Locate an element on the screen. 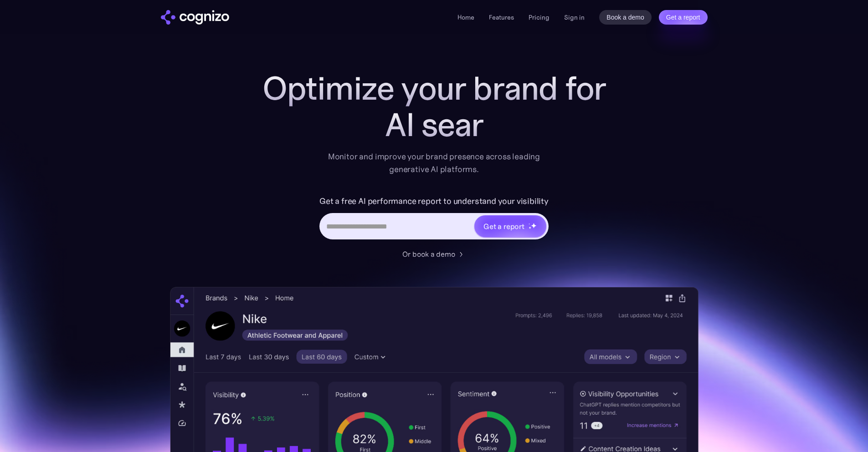 Image resolution: width=868 pixels, height=452 pixels. h1: Optimize your brand for is located at coordinates (434, 88).